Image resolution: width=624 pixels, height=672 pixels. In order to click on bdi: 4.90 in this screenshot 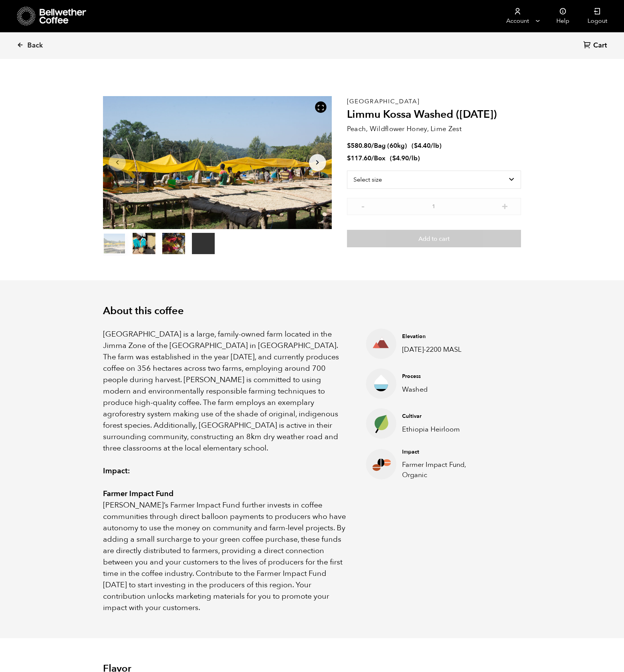, I will do `click(400, 158)`.